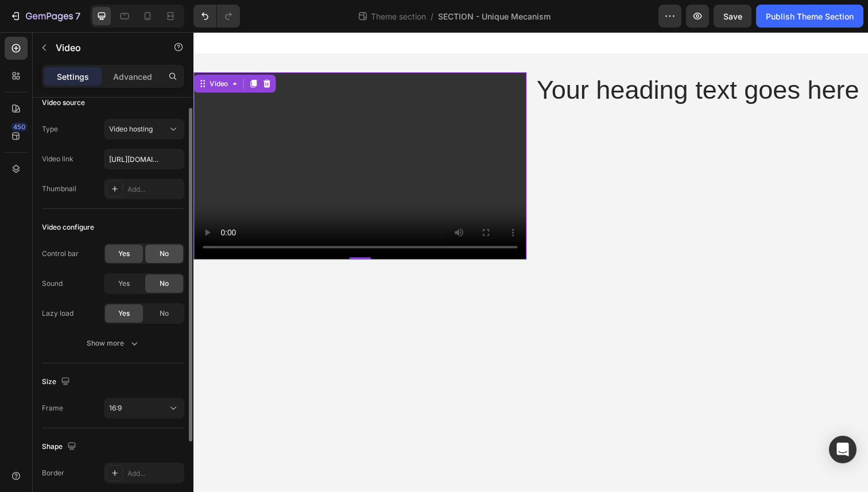 This screenshot has width=868, height=492. Describe the element at coordinates (733, 16) in the screenshot. I see `span: Save` at that location.